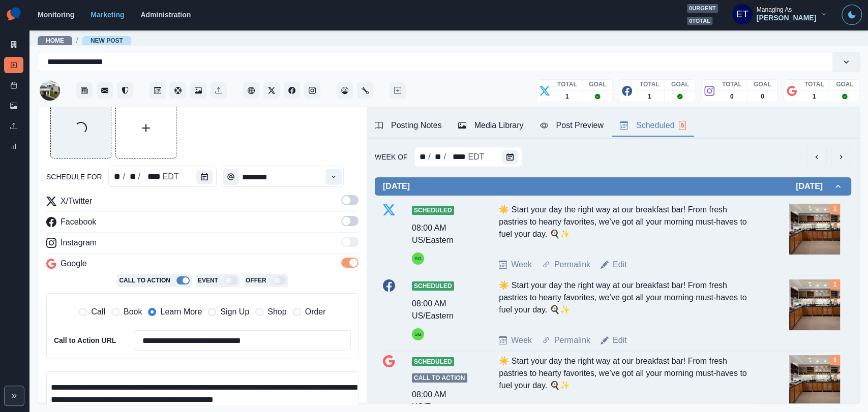 The width and height of the screenshot is (868, 412). I want to click on button: previous, so click(816, 157).